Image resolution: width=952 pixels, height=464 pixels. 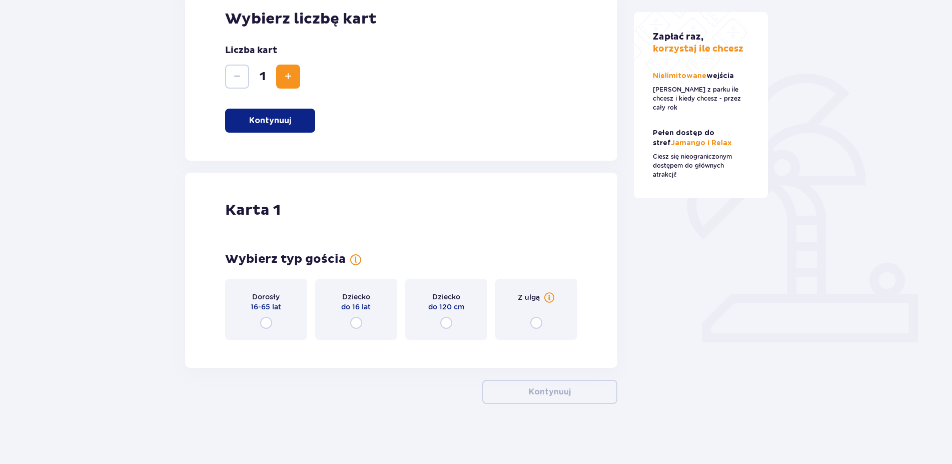 I want to click on p: Nielimitowane, so click(x=694, y=76).